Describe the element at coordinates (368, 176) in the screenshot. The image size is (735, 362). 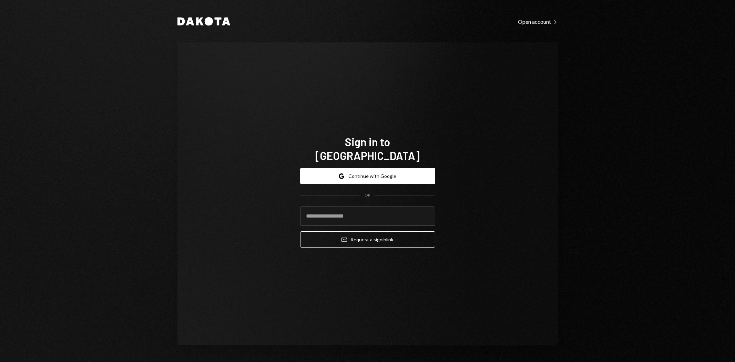
I see `button: Continue with Google` at that location.